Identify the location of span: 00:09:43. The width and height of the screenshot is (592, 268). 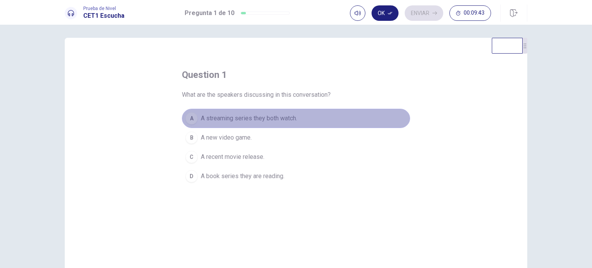
(474, 13).